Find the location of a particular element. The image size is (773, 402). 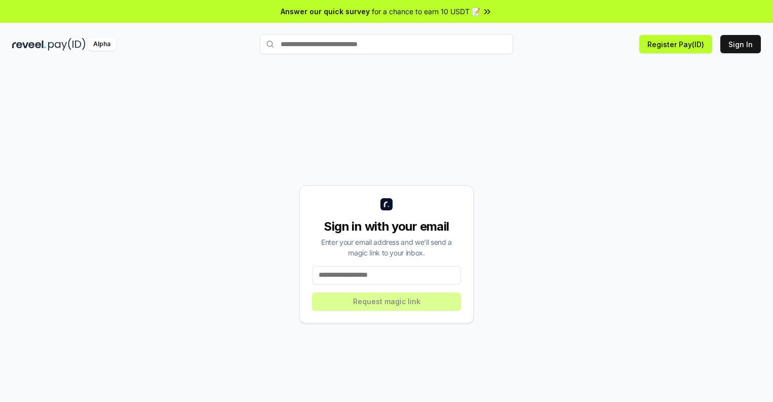

img: pay_id is located at coordinates (67, 44).